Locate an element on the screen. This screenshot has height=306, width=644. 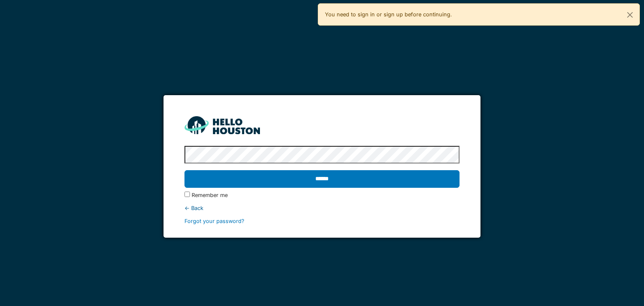
div: You need to sign in or sign up before continuing. is located at coordinates (479, 14).